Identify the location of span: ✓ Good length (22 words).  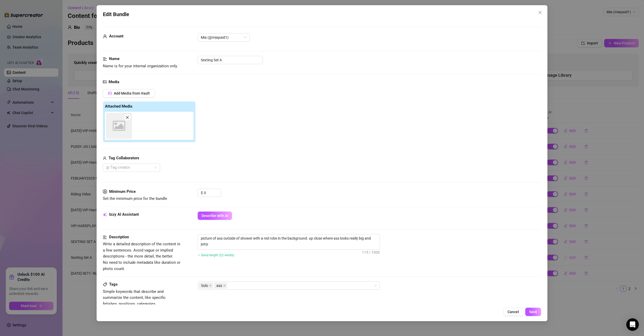
(216, 255).